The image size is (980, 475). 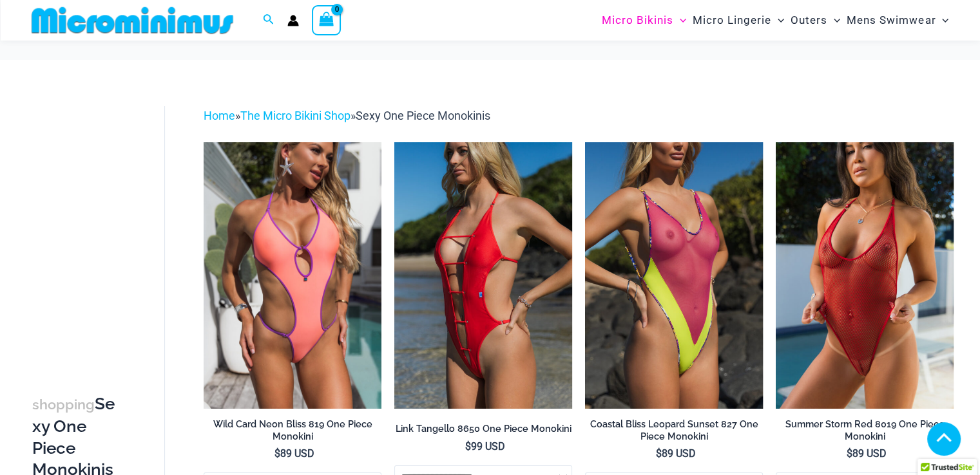 I want to click on a: Summer Storm Red 8019 One Piece Monokini, so click(x=865, y=432).